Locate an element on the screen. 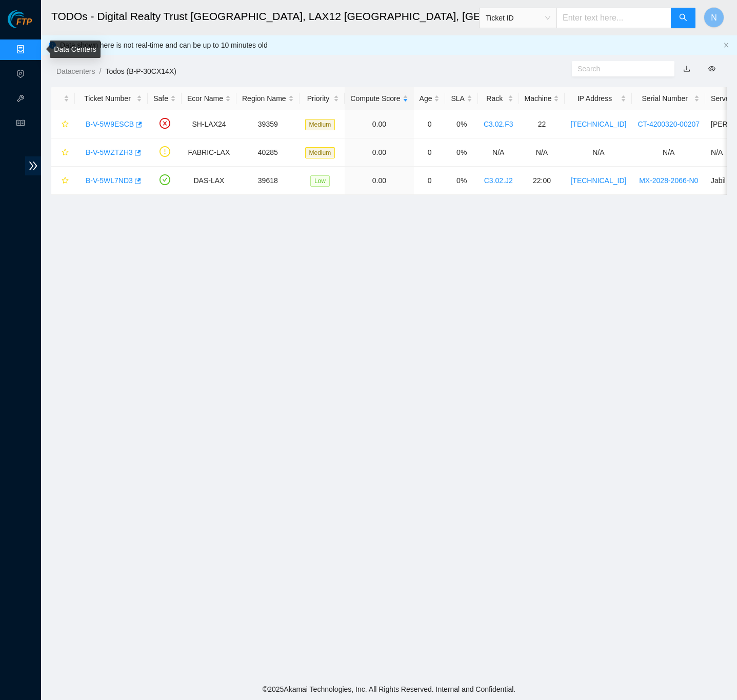 This screenshot has width=737, height=700. input: Search is located at coordinates (619, 69).